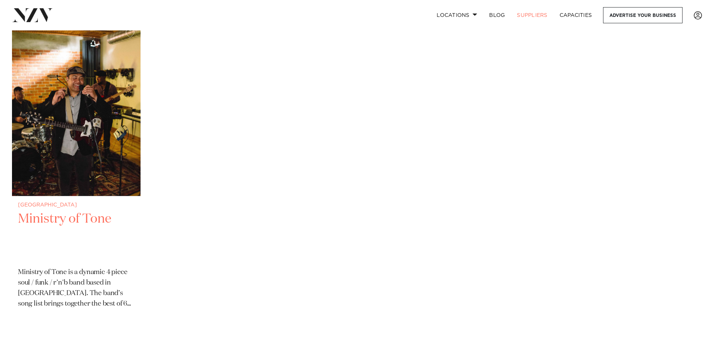  What do you see at coordinates (643, 15) in the screenshot?
I see `a: Advertise your business` at bounding box center [643, 15].